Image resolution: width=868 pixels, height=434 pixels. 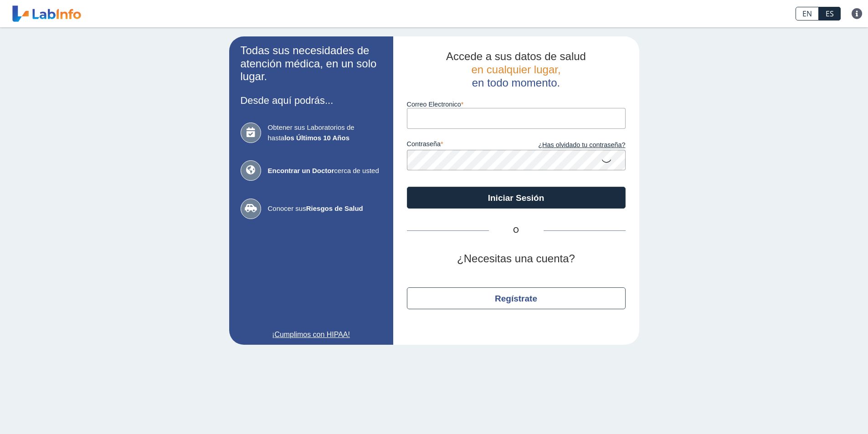 I want to click on span: en cualquier lugar,, so click(x=516, y=69).